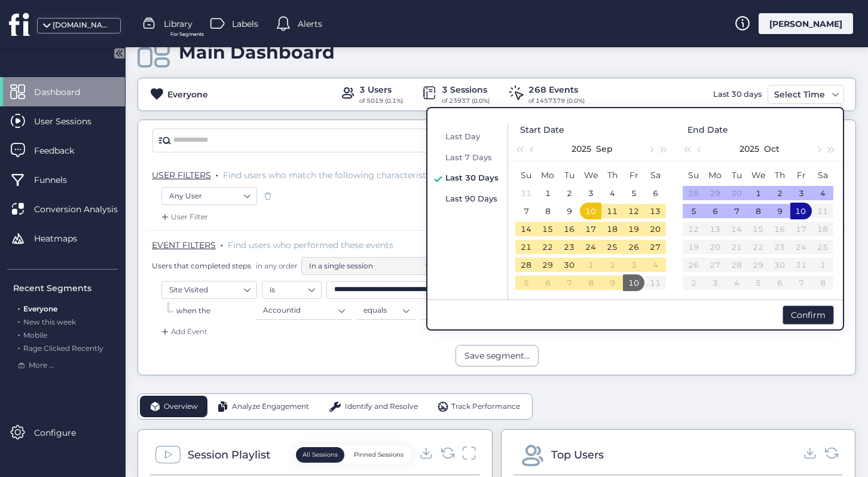  Describe the element at coordinates (612, 229) in the screenshot. I see `td: 2025-09-18` at that location.